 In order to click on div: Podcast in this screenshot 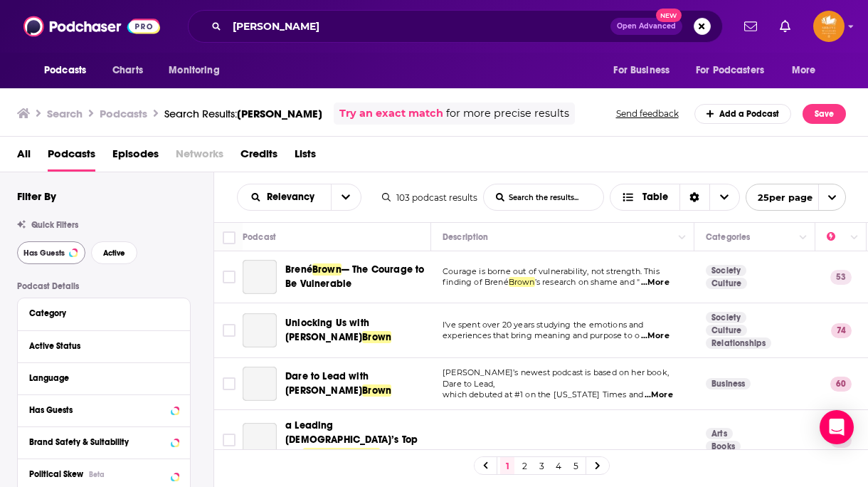, I will do `click(259, 237)`.